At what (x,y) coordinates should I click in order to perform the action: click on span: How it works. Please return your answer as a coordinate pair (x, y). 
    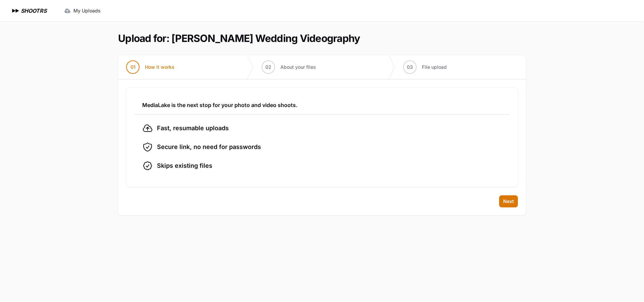
    Looking at the image, I should click on (159, 67).